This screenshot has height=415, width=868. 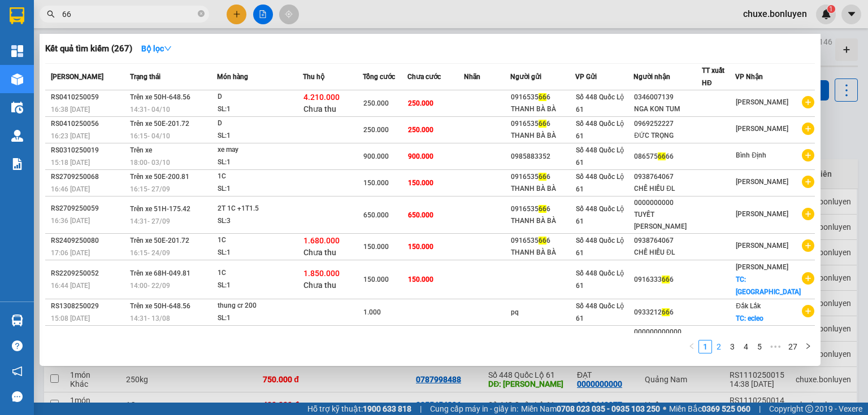 I want to click on div: RS0410250059, so click(x=89, y=97).